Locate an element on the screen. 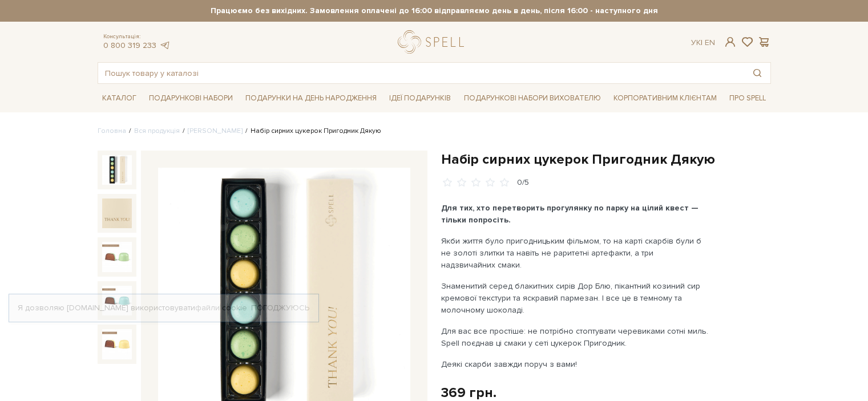 The height and width of the screenshot is (401, 868). div: Ук is located at coordinates (703, 43).